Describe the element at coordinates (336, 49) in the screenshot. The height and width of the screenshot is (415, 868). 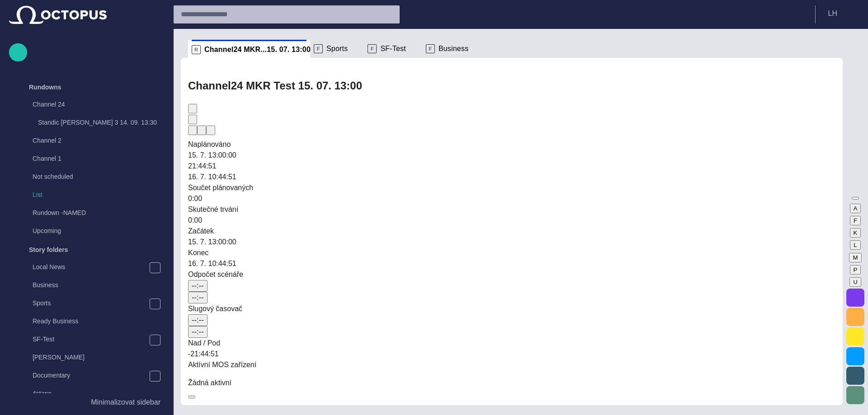
I see `div: FSports` at that location.